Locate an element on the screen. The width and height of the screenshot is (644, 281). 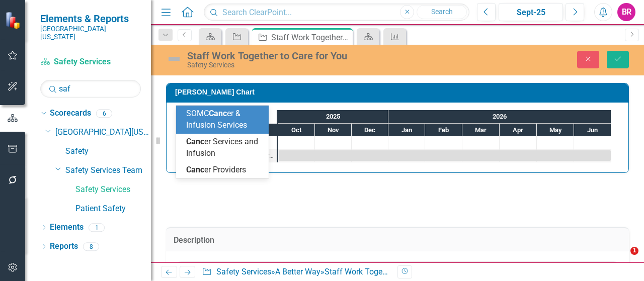
div: Nov is located at coordinates (333, 130).